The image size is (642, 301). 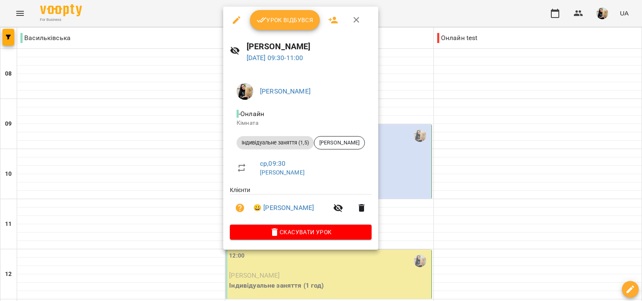 I want to click on button: Скасувати Урок, so click(x=300, y=232).